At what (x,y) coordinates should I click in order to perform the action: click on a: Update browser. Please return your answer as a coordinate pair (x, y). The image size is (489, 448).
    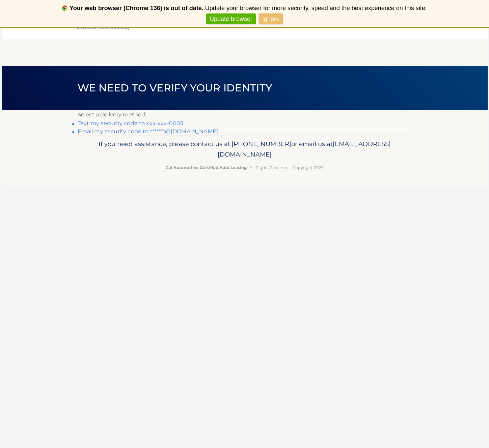
    Looking at the image, I should click on (231, 19).